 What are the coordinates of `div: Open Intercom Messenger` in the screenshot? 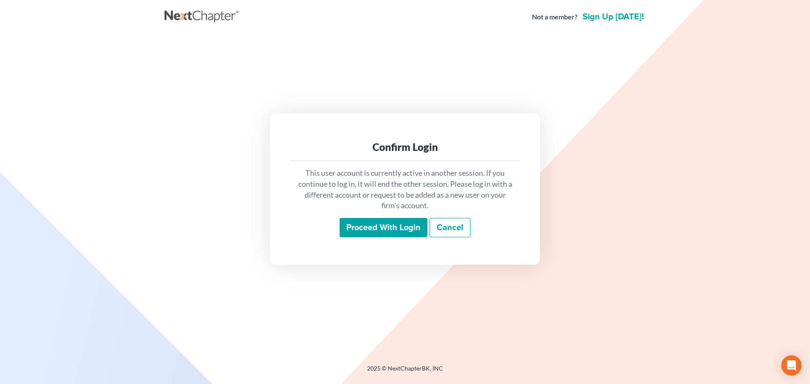 It's located at (791, 366).